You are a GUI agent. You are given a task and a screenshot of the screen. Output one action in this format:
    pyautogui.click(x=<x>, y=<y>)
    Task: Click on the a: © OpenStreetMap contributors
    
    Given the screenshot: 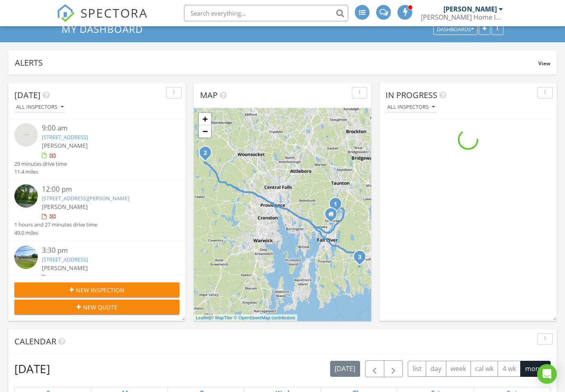 What is the action you would take?
    pyautogui.click(x=265, y=318)
    